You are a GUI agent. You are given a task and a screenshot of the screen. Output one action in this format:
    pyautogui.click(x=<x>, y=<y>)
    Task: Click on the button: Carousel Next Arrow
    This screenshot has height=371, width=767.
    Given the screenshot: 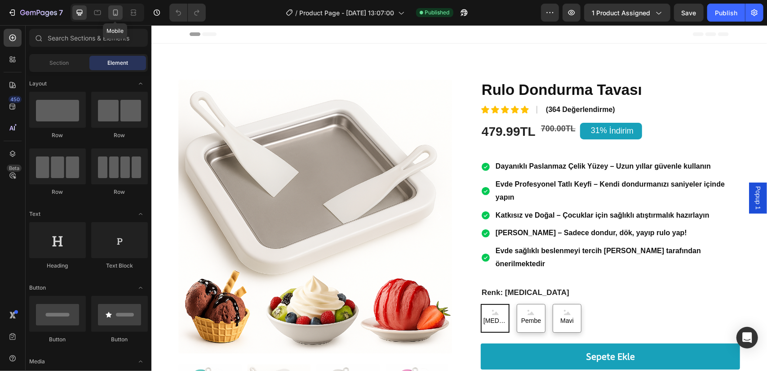 What is the action you would take?
    pyautogui.click(x=288, y=191)
    